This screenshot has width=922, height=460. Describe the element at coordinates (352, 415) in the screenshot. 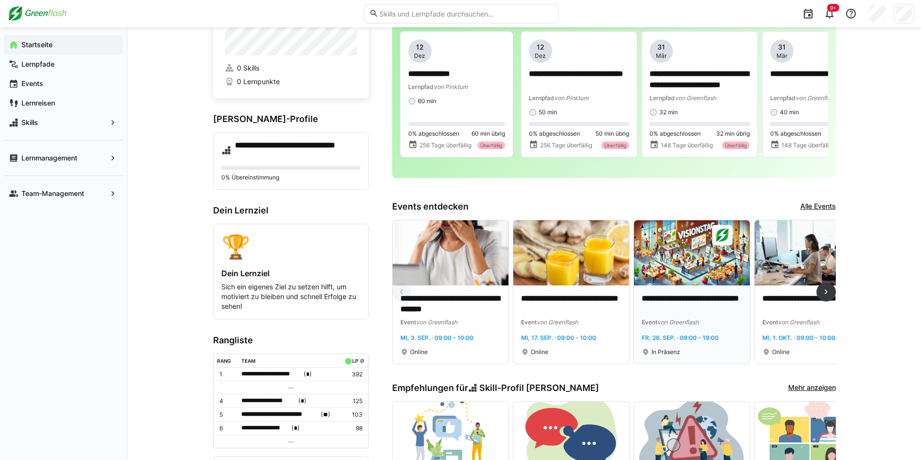

I see `p: 103` at that location.